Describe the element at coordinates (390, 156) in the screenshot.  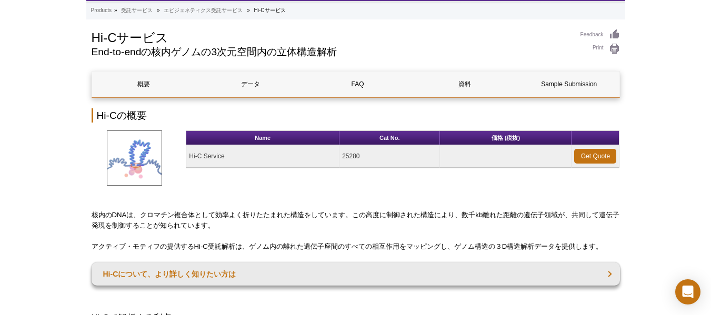
I see `td: 25280` at that location.